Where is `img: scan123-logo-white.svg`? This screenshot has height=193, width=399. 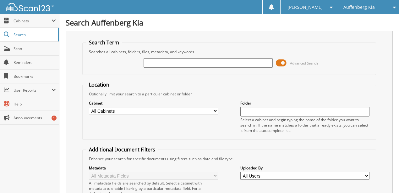
img: scan123-logo-white.svg is located at coordinates (30, 7).